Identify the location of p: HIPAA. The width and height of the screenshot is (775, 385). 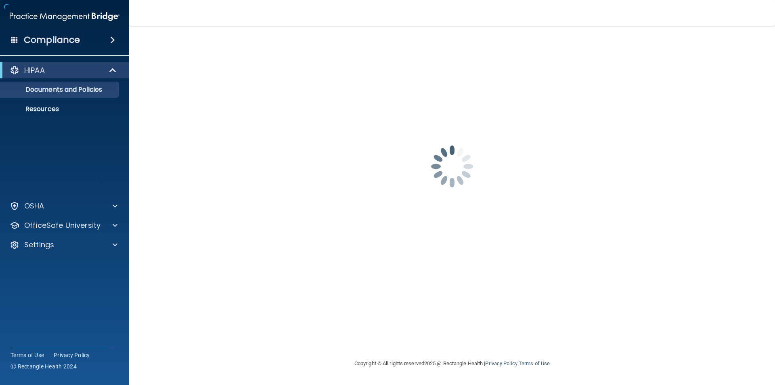
(34, 70).